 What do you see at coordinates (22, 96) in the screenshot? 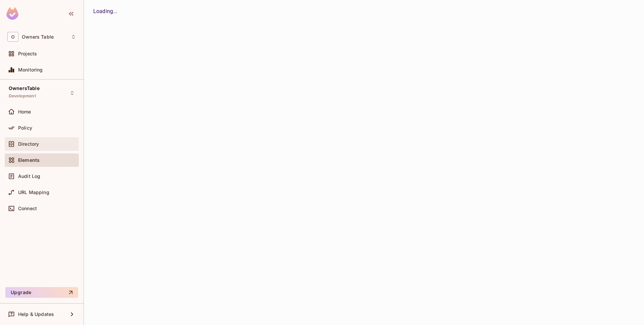
I see `span: Development` at bounding box center [22, 96].